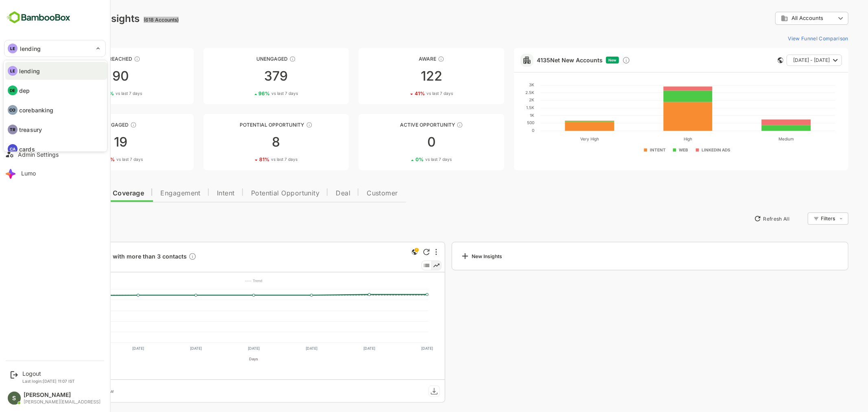 This screenshot has height=412, width=868. Describe the element at coordinates (40, 321) in the screenshot. I see `text: 200` at that location.